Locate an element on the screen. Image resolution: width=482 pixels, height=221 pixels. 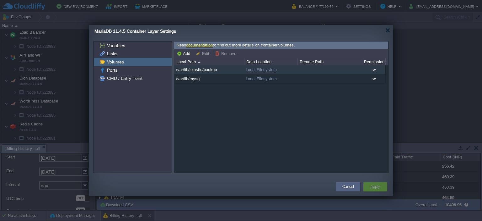
span: Variables is located at coordinates (116, 46).